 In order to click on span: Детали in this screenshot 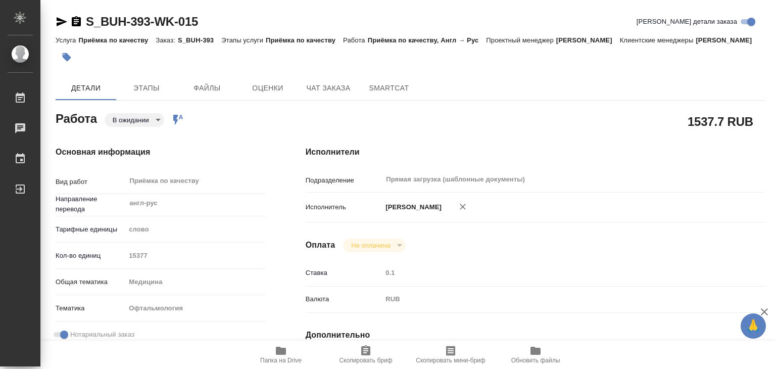, I will do `click(86, 88)`.